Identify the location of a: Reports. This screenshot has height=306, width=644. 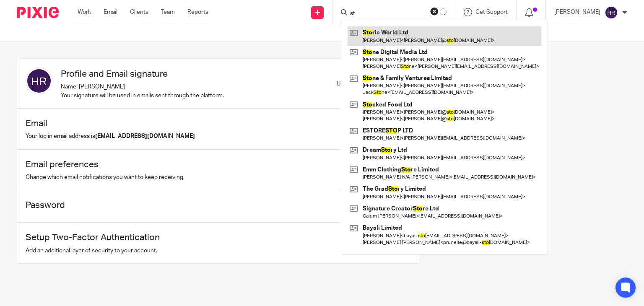
(198, 12).